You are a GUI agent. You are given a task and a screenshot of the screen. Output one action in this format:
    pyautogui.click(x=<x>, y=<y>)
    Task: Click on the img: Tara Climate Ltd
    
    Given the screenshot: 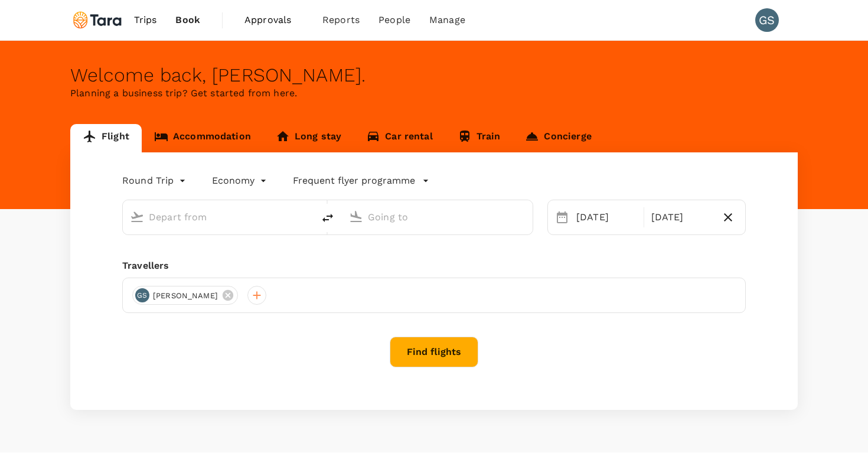 What is the action you would take?
    pyautogui.click(x=97, y=20)
    